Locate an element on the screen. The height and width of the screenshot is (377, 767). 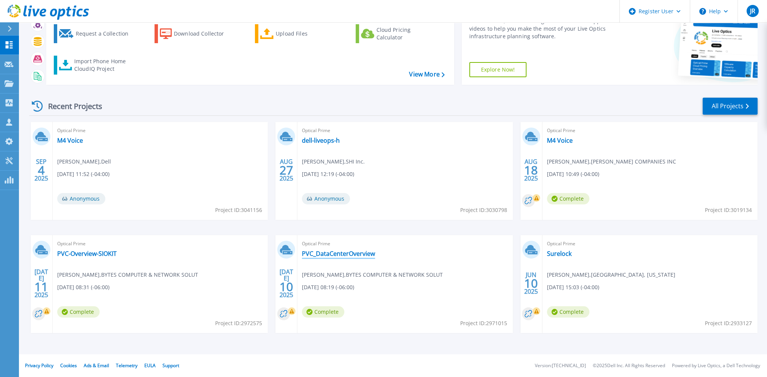
a: Request a Collection is located at coordinates (96, 34).